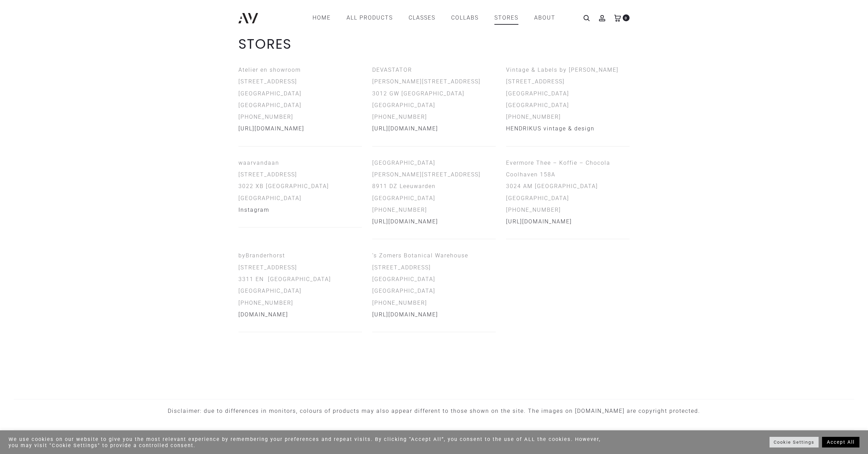  What do you see at coordinates (626, 18) in the screenshot?
I see `span: 0` at bounding box center [626, 18].